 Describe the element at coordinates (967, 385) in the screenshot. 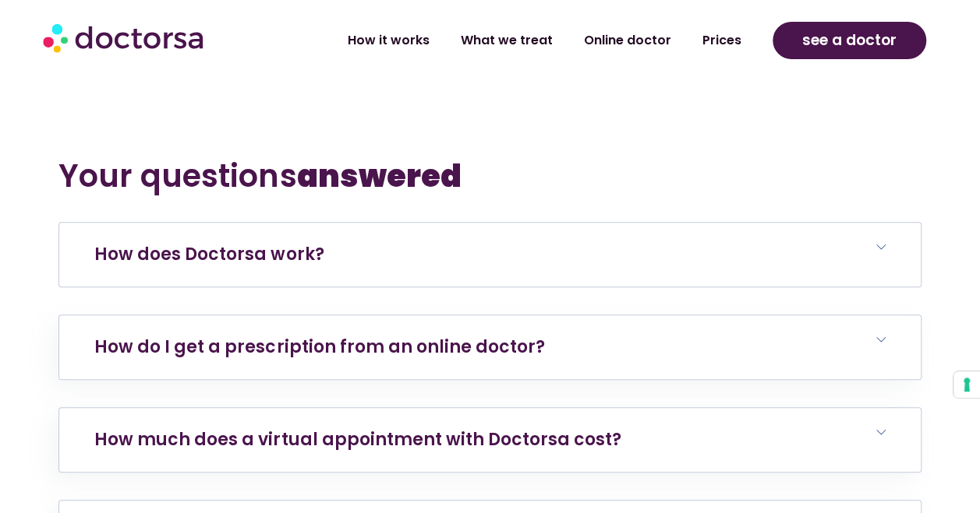

I see `button: Your consent preferences for tracking technologies` at that location.